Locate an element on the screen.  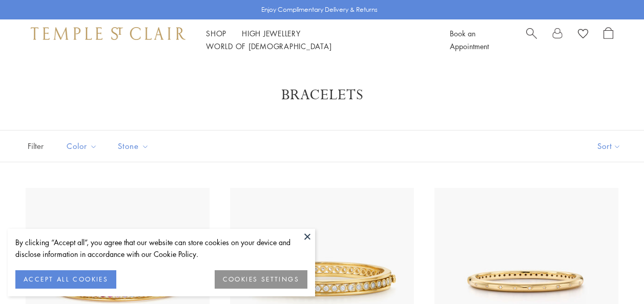
button: Show sort by is located at coordinates (609, 146).